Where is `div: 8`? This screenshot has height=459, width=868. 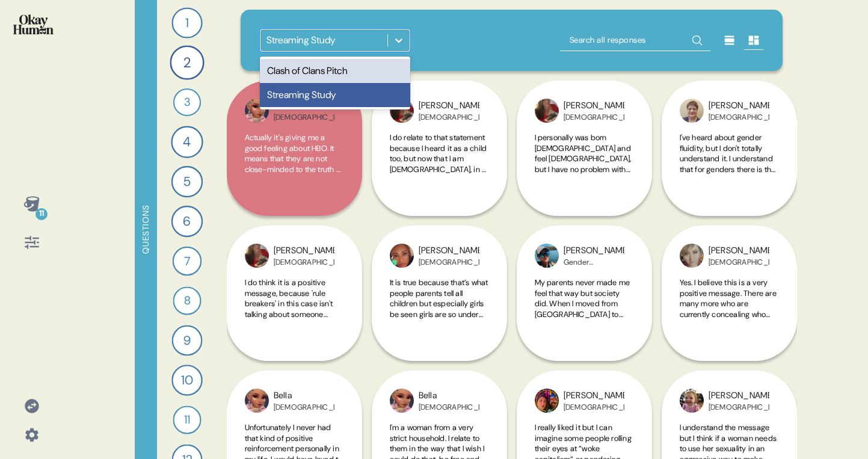 div: 8 is located at coordinates (187, 301).